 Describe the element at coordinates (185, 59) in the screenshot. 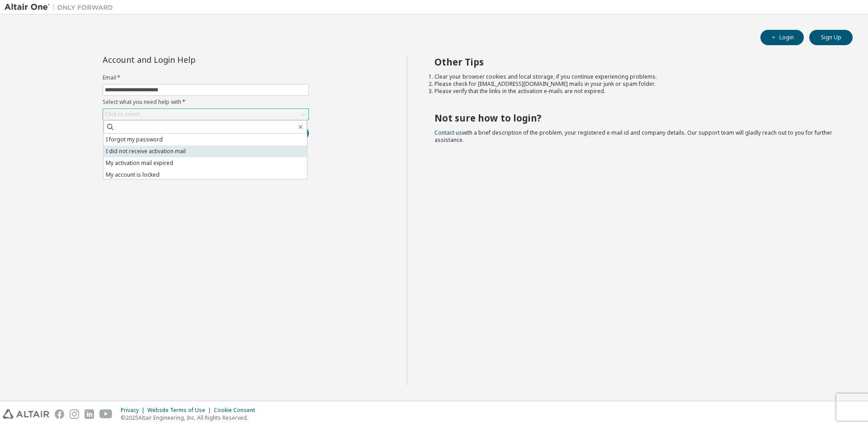

I see `div: Account and Login Help` at that location.